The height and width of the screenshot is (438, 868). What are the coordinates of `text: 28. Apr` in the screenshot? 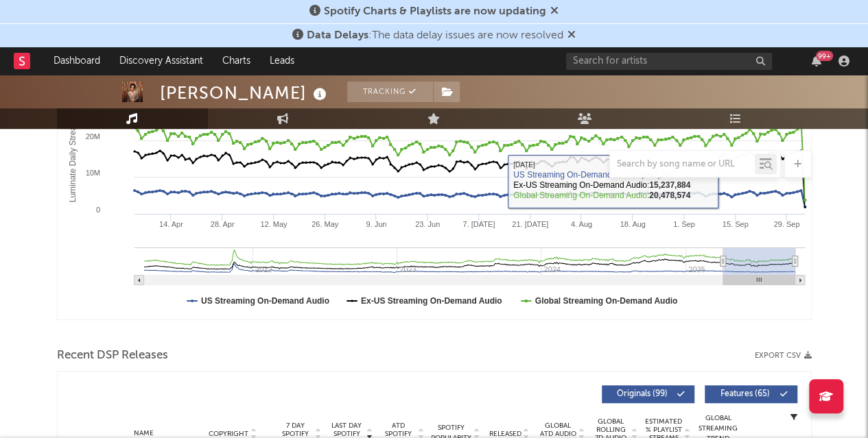 It's located at (221, 224).